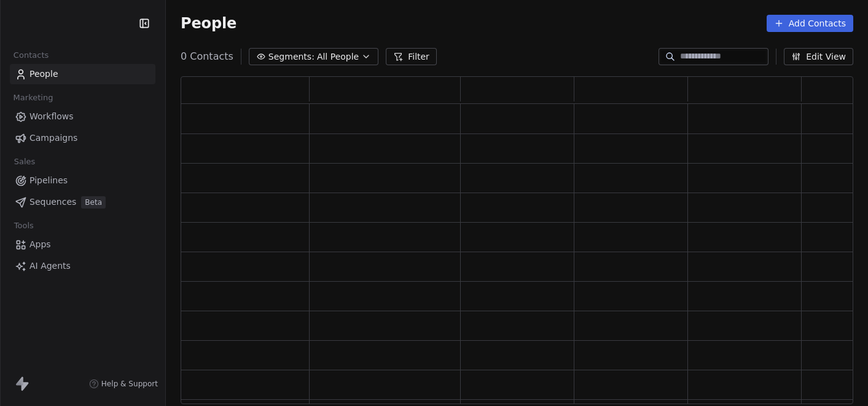  What do you see at coordinates (292, 56) in the screenshot?
I see `span: Segments:` at bounding box center [292, 56].